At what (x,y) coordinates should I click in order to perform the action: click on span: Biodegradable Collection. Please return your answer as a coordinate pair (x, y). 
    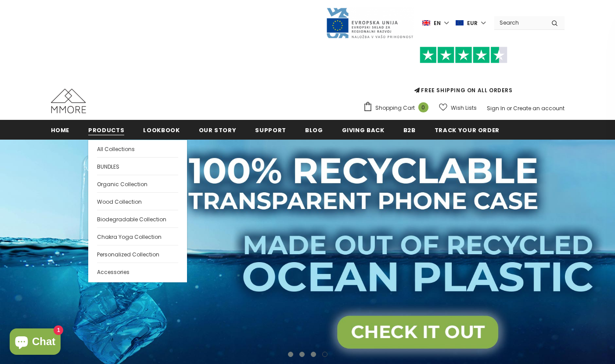
    Looking at the image, I should click on (132, 219).